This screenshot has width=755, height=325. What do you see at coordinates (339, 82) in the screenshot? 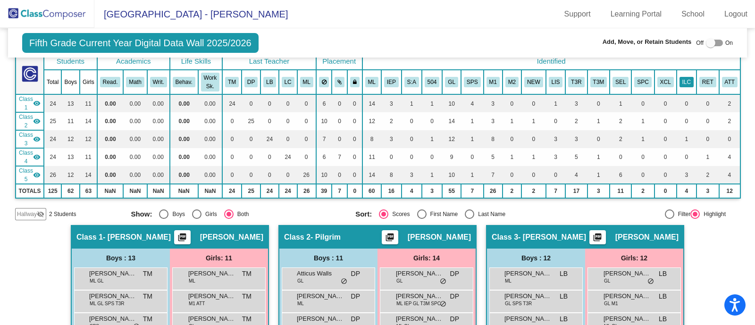
I see `th: Keep with students` at bounding box center [339, 82].